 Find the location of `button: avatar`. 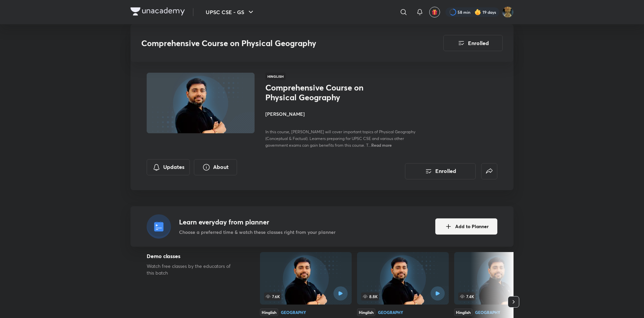

button: avatar is located at coordinates (434, 12).